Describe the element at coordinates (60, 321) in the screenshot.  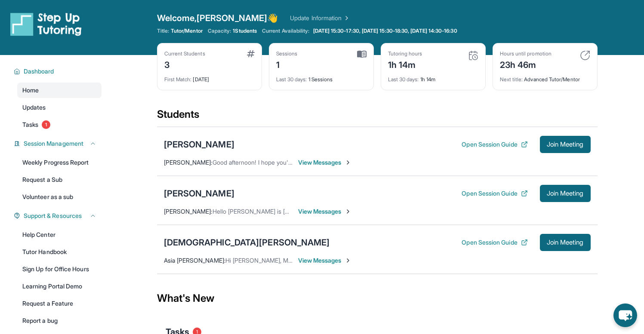
I see `a: Report a bug` at that location.